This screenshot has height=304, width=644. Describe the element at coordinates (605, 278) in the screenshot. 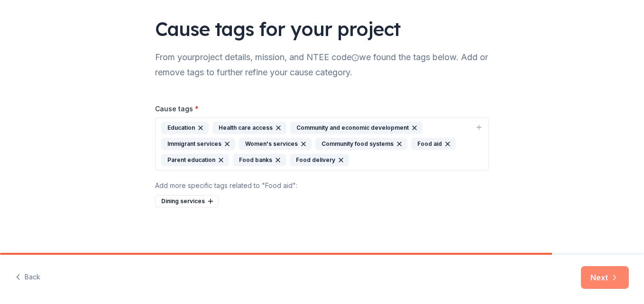

I see `button: Next` at that location.